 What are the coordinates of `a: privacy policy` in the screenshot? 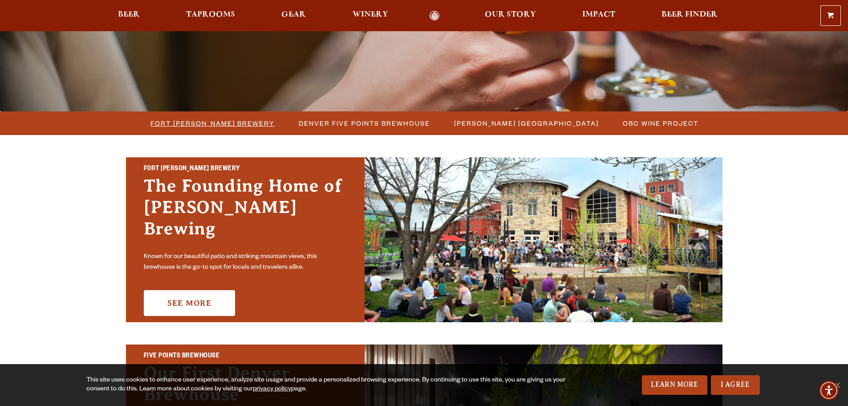 It's located at (272, 389).